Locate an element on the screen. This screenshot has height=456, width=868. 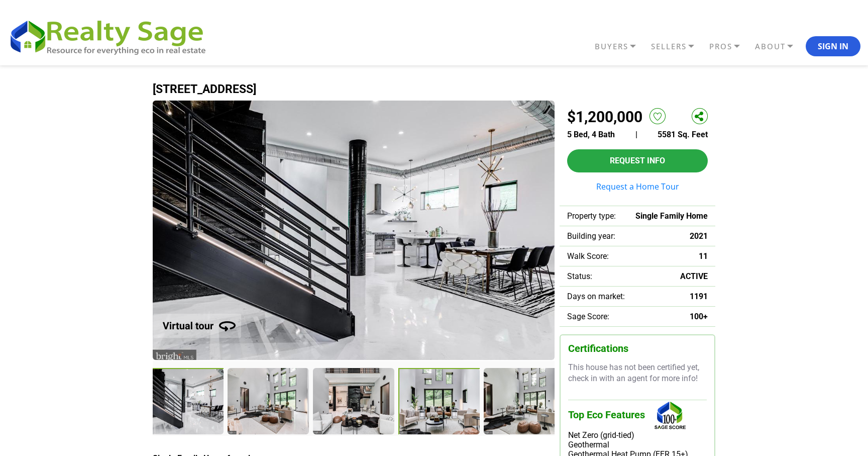
span: 11 is located at coordinates (703, 256).